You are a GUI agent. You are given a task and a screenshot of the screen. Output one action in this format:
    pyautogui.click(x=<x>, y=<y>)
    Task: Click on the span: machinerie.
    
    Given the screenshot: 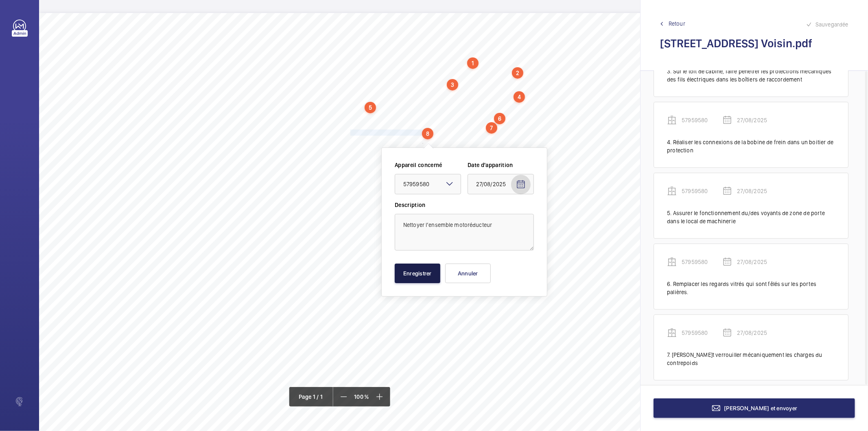 What is the action you would take?
    pyautogui.click(x=364, y=106)
    